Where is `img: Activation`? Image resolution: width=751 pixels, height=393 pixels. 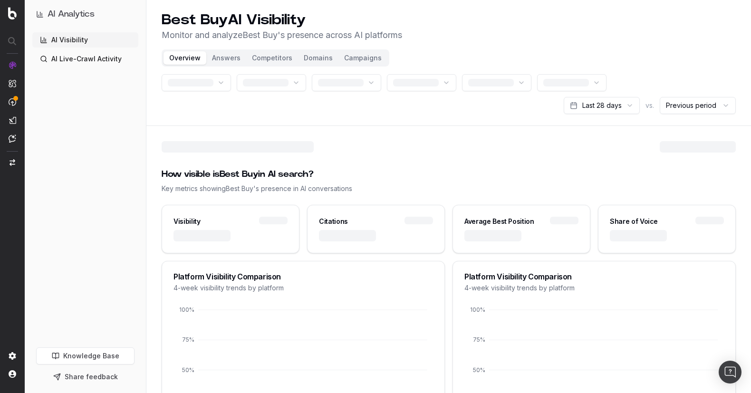
img: Activation is located at coordinates (12, 102).